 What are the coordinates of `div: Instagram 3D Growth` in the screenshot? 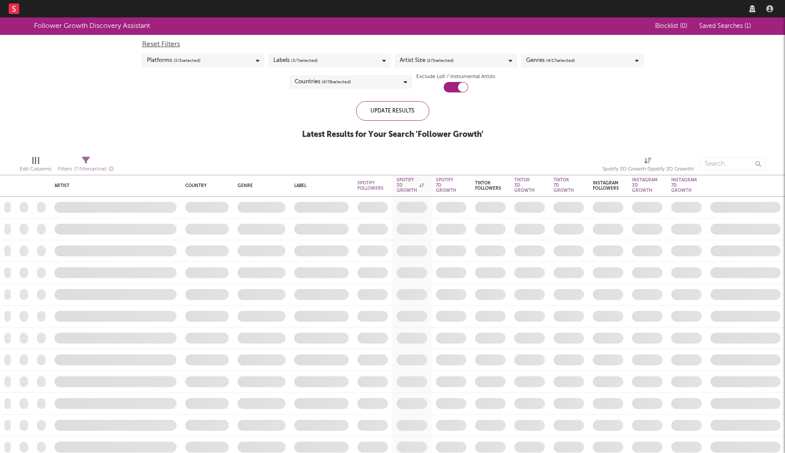 It's located at (644, 185).